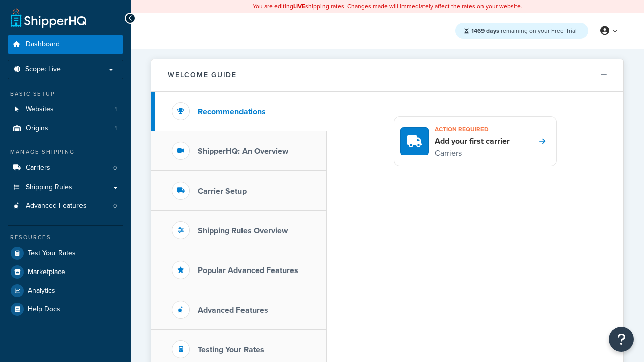 Image resolution: width=644 pixels, height=362 pixels. Describe the element at coordinates (66, 205) in the screenshot. I see `li: Advanced Features` at that location.